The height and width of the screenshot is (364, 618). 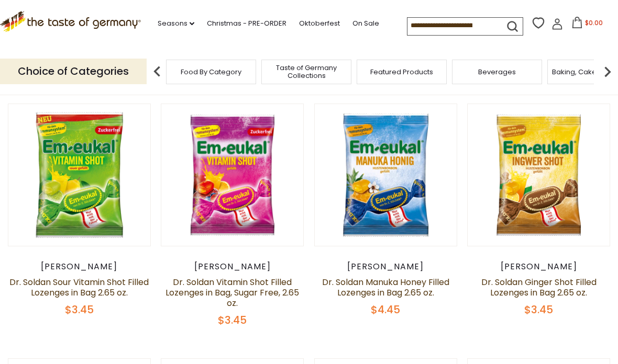 What do you see at coordinates (157, 72) in the screenshot?
I see `img: previous arrow` at bounding box center [157, 72].